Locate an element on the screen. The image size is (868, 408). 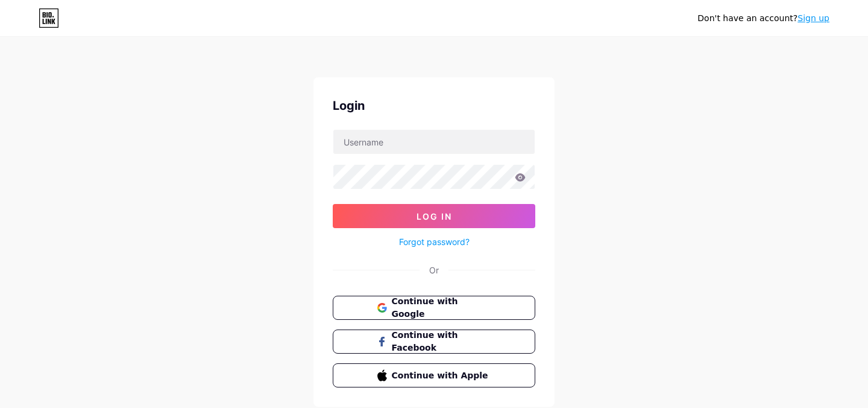
a: Forgot password? is located at coordinates (434, 241).